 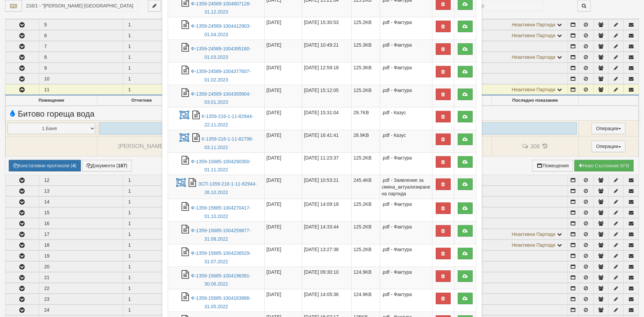 What do you see at coordinates (221, 75) in the screenshot?
I see `a: Ф-1359-24589-1004377607-01.02.2023` at bounding box center [221, 75].